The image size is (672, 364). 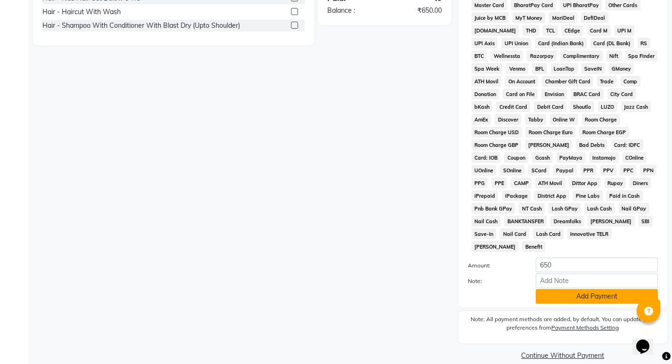 What do you see at coordinates (141, 25) in the screenshot?
I see `div: Hair - Shampoo With Conditioner With Blast Dry (Upto Shoulder)` at bounding box center [141, 25].